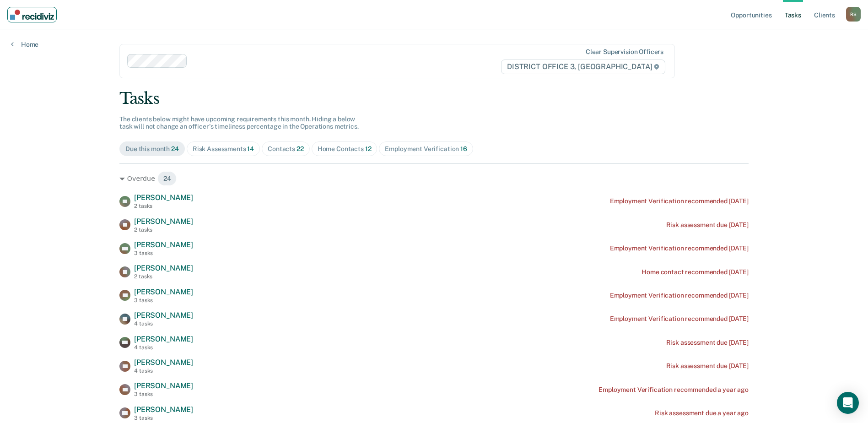 The image size is (868, 423). I want to click on img: Recidiviz, so click(32, 14).